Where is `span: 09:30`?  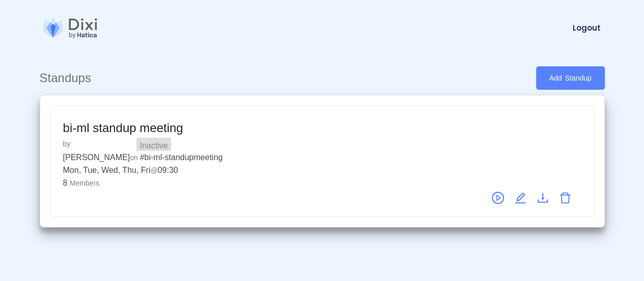 span: 09:30 is located at coordinates (164, 170).